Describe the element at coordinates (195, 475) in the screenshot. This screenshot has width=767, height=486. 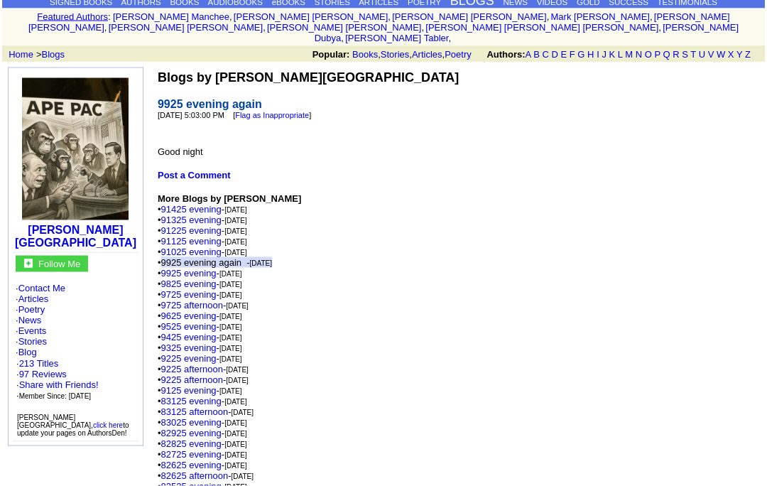
I see `a: 82625 afternoon` at that location.